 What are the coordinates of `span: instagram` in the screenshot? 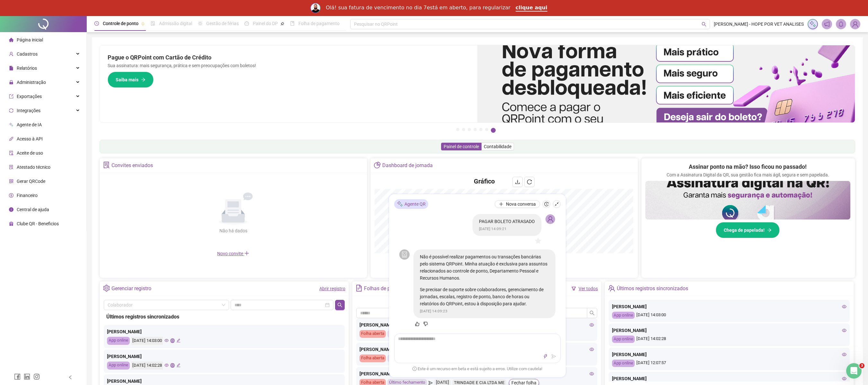 It's located at (37, 377).